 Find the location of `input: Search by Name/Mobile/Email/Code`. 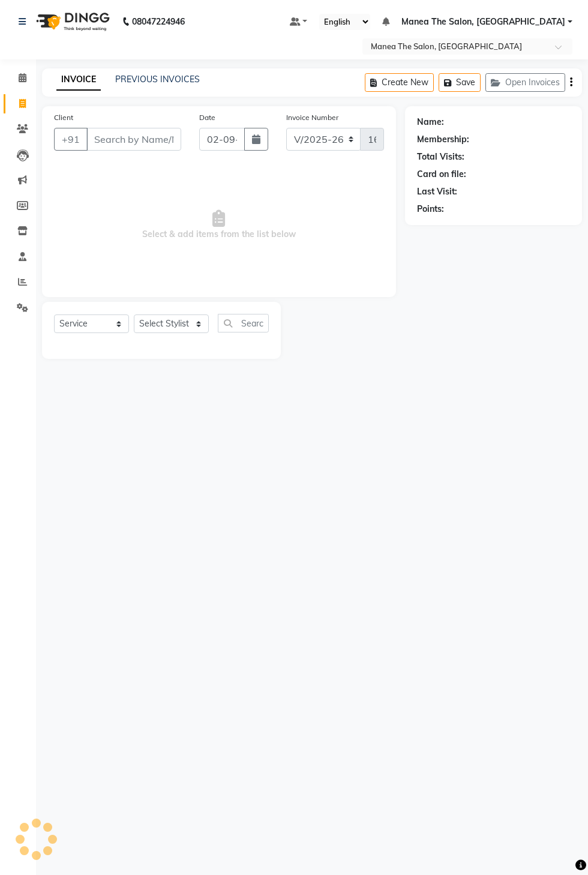

input: Search by Name/Mobile/Email/Code is located at coordinates (133, 139).